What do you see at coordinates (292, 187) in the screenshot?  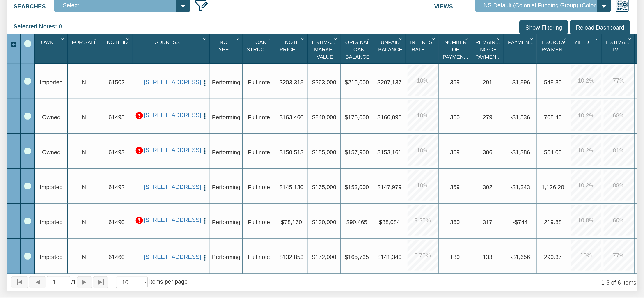 I see `span: $145,130` at bounding box center [292, 187].